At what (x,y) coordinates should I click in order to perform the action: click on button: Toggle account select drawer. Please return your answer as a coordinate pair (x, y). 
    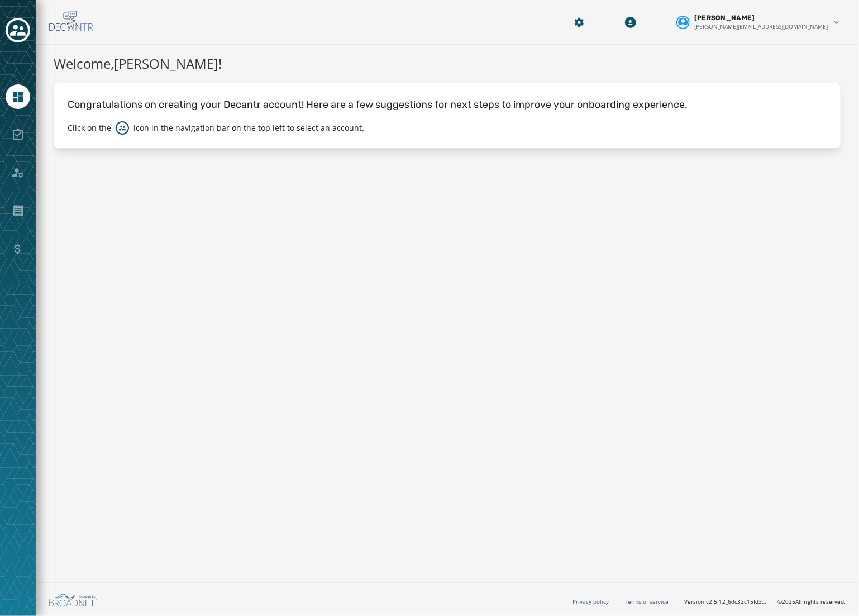
    Looking at the image, I should click on (18, 30).